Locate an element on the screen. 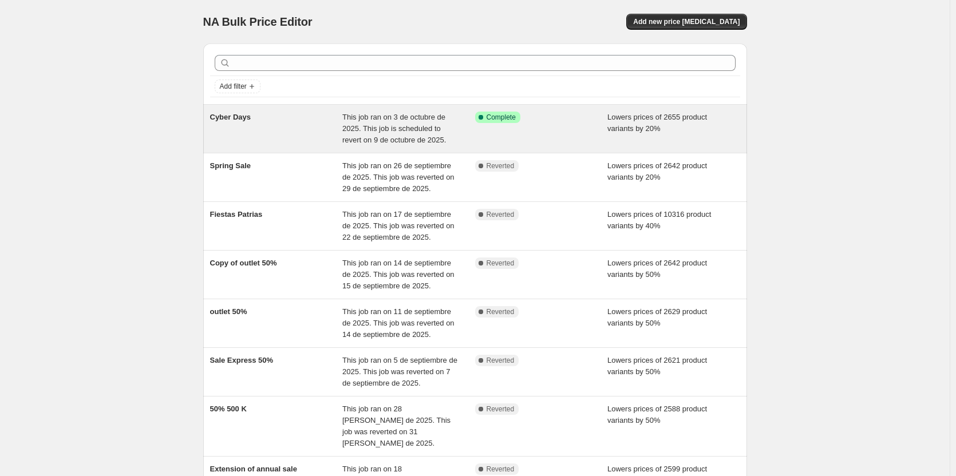 Image resolution: width=956 pixels, height=476 pixels. span: Lowers prices of 2642 product variants by 20% is located at coordinates (657, 171).